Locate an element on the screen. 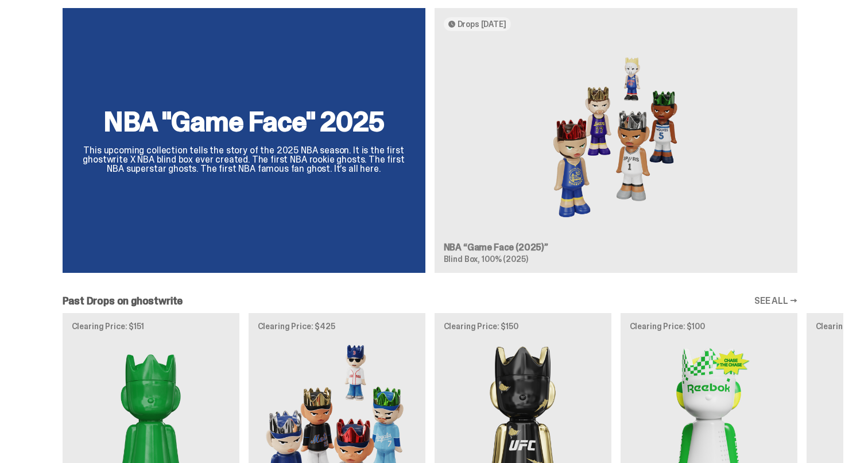  span: 100% (2025) is located at coordinates (505, 259).